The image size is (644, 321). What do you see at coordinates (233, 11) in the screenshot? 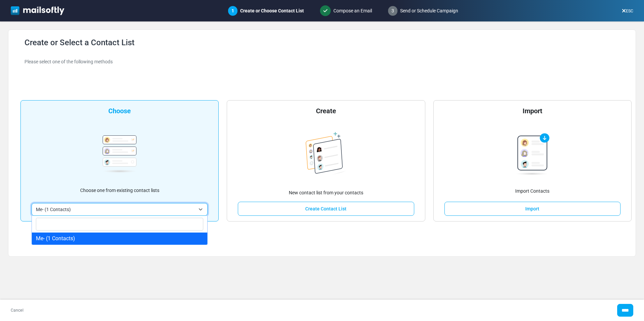
I see `span: 1` at bounding box center [233, 11].